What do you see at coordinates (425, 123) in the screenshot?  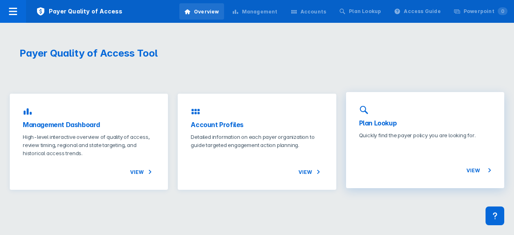 I see `h3: Plan Lookup` at bounding box center [425, 123].